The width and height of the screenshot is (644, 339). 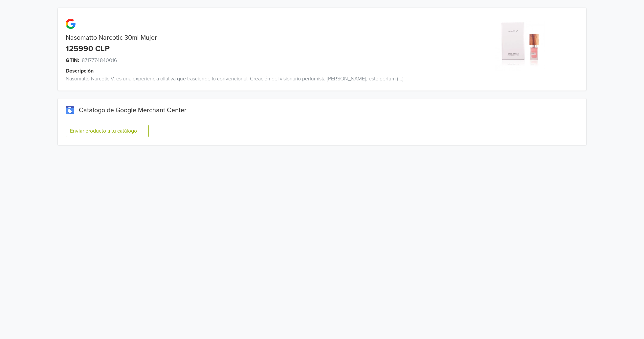 What do you see at coordinates (322, 110) in the screenshot?
I see `div: Catálogo de Google Merchant Center` at bounding box center [322, 110].